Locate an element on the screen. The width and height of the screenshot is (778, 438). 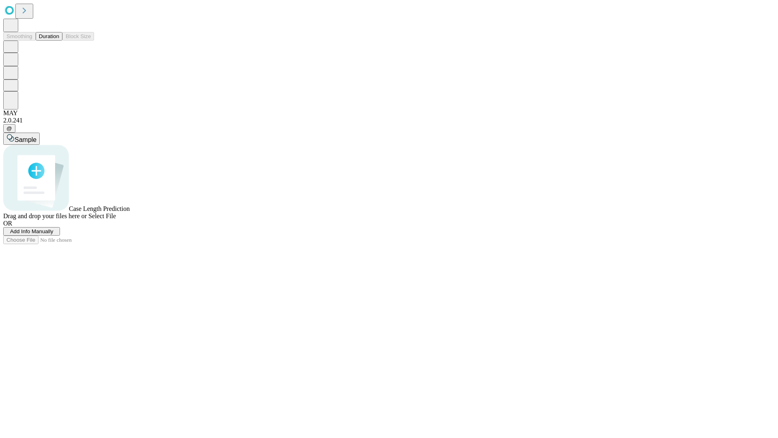
span: OR is located at coordinates (8, 223).